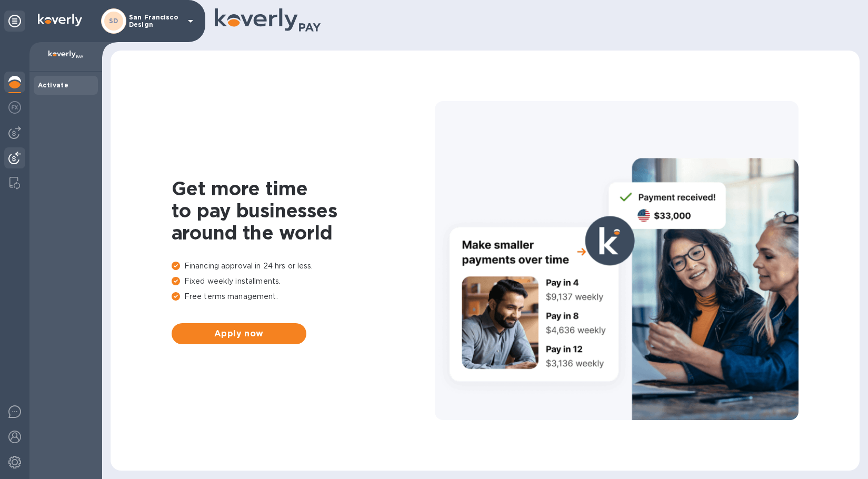  Describe the element at coordinates (303, 281) in the screenshot. I see `p: Fixed weekly installments.` at that location.